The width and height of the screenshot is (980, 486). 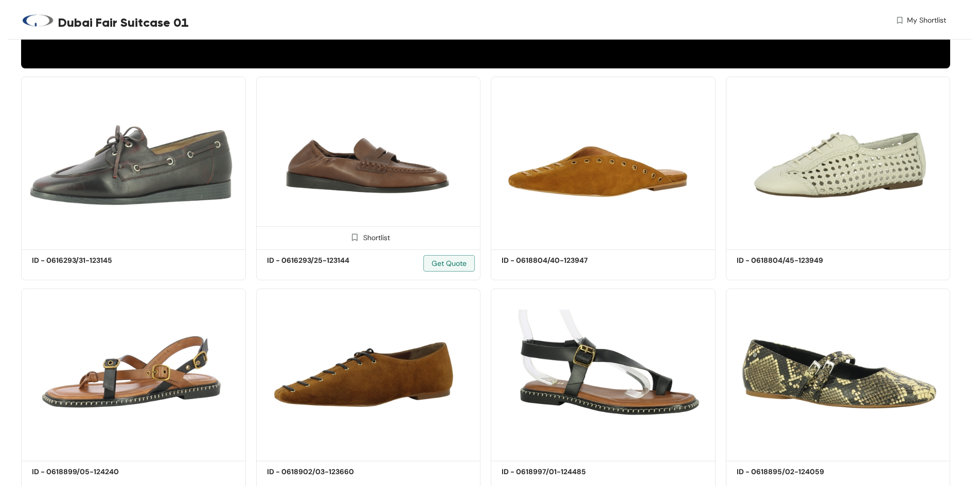 What do you see at coordinates (900, 20) in the screenshot?
I see `img: wishlist` at bounding box center [900, 20].